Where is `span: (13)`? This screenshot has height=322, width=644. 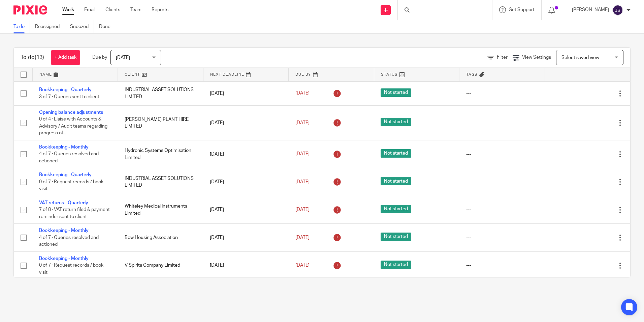
span: (13) is located at coordinates (39, 57).